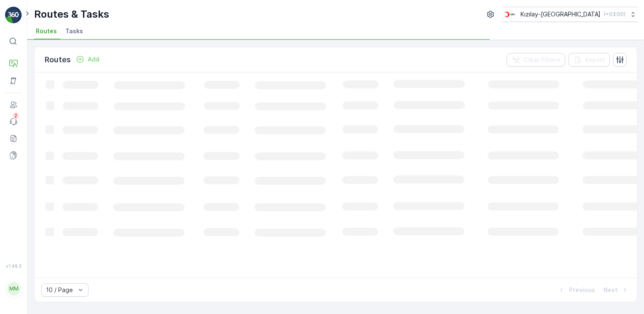 The image size is (644, 314). What do you see at coordinates (46, 31) in the screenshot?
I see `span: Routes` at bounding box center [46, 31].